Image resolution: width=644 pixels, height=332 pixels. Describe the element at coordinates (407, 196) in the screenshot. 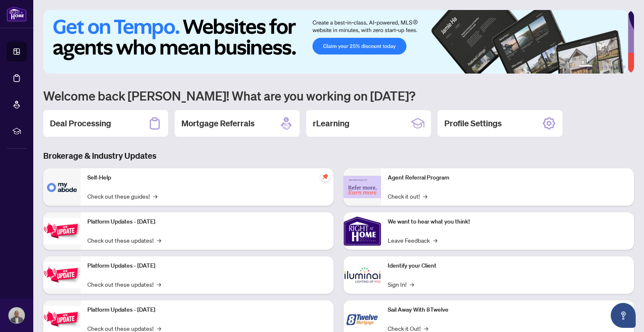

I see `a: Check it out!→` at that location.